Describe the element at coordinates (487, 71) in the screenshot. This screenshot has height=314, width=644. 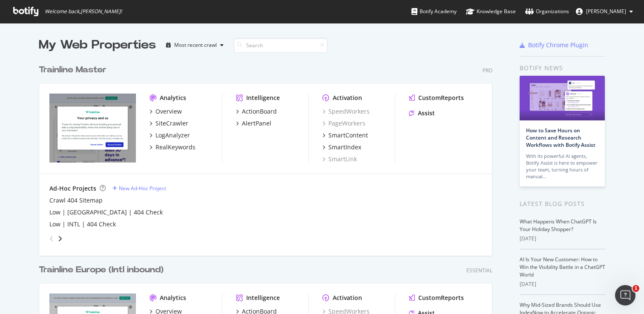
I see `div: Pro` at that location.